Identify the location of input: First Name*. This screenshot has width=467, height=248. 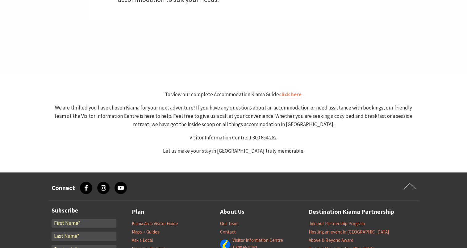
(84, 224).